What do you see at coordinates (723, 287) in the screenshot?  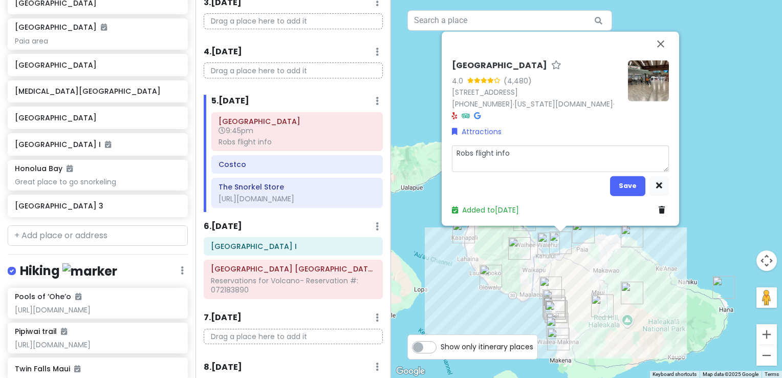 I see `div: Waiʻānapanapa State Park` at bounding box center [723, 287].